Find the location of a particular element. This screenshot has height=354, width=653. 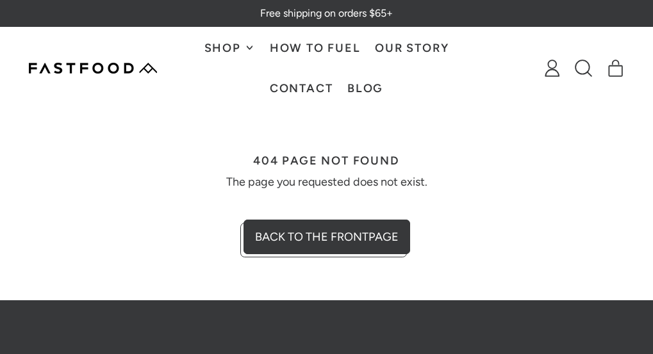

a: Blog is located at coordinates (365, 88).